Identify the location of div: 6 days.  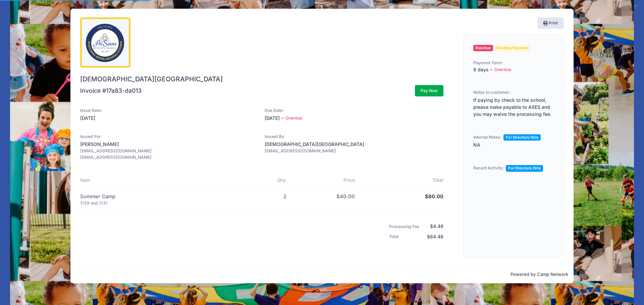
(514, 70).